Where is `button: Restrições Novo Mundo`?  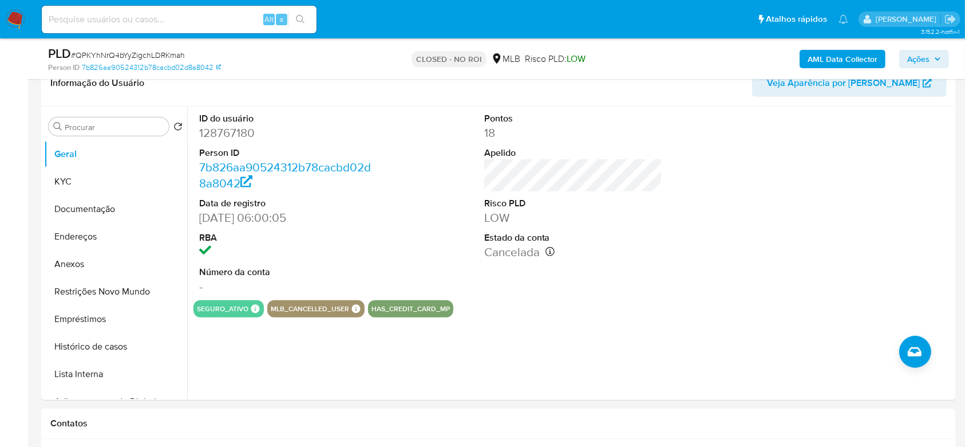 button: Restrições Novo Mundo is located at coordinates (116, 291).